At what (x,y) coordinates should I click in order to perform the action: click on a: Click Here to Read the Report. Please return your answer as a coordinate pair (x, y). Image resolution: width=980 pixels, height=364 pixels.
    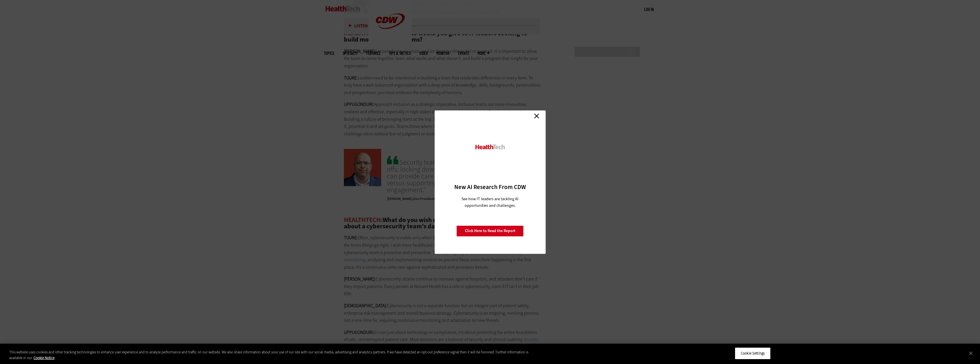
    Looking at the image, I should click on (490, 231).